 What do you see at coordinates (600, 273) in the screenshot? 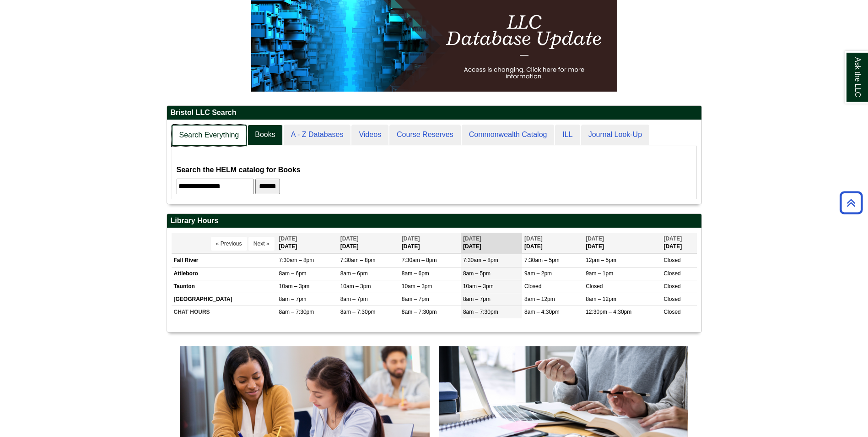
I see `span: 9am – 1pm` at bounding box center [600, 273].